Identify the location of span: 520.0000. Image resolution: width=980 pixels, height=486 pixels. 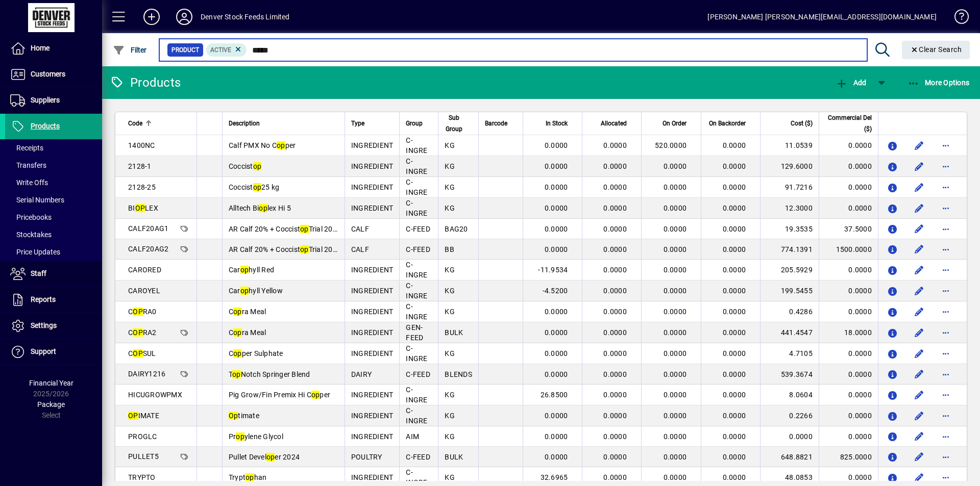
(671, 146).